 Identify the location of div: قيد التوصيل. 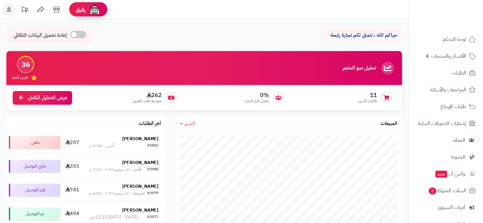
(35, 190).